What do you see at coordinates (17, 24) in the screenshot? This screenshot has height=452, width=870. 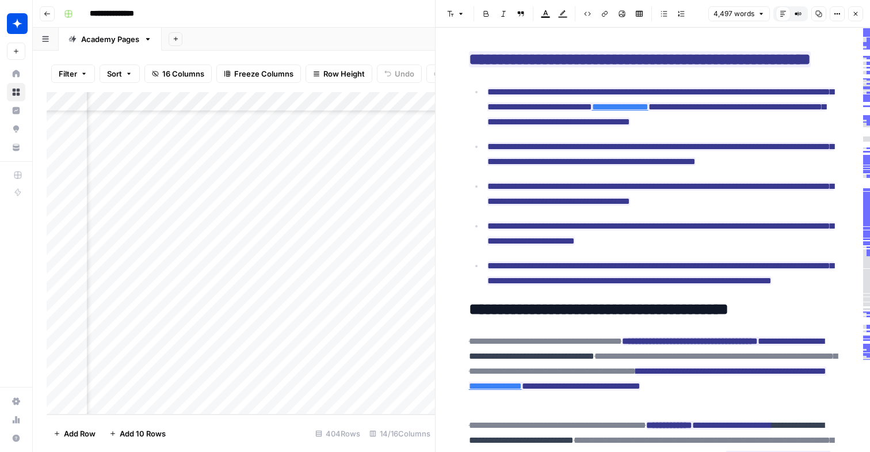 I see `img: Wiz Logo` at bounding box center [17, 24].